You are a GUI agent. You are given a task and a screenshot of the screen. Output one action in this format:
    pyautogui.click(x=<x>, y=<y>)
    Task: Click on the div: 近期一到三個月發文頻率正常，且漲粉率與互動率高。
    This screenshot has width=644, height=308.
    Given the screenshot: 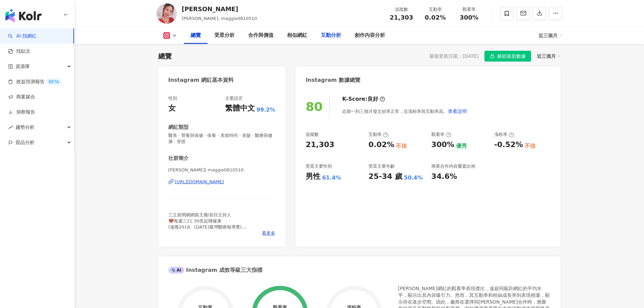 What is the action you would take?
    pyautogui.click(x=405, y=112)
    